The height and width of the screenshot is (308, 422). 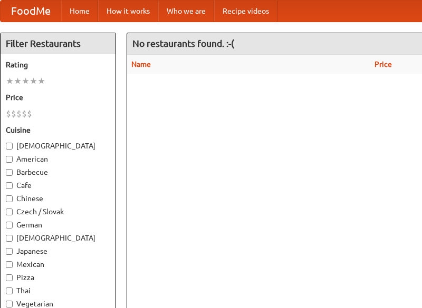 I want to click on h4: Filter Restaurants, so click(x=58, y=44).